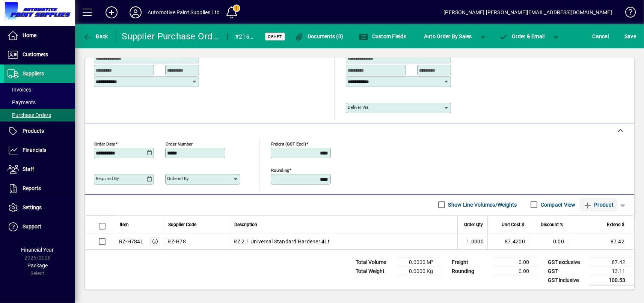  I want to click on span: ave, so click(630, 36).